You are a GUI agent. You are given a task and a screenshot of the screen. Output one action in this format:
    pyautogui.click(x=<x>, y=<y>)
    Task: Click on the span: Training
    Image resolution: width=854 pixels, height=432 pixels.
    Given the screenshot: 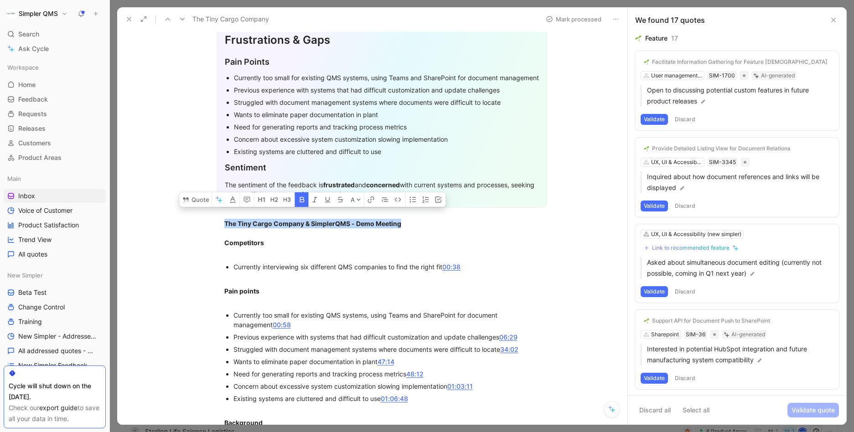 What is the action you would take?
    pyautogui.click(x=30, y=322)
    